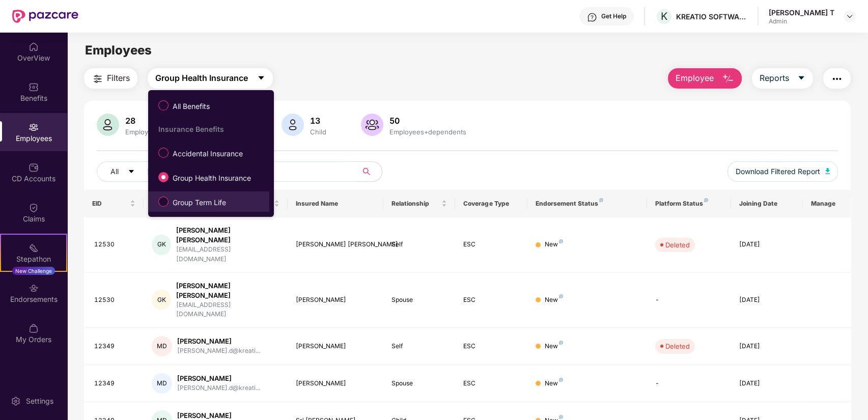 This screenshot has width=868, height=420. I want to click on img: svg+xml;base64,PHN2ZyBpZD0iSGVscC0zMngzMiIgeG1sbnM9Imh0dHA6Ly93d3cudzMub3JnLzIwMDAvc3ZnIiB3aWR0aD..., so click(592, 17).